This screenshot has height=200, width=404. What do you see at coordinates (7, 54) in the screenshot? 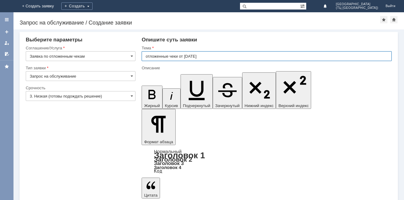
I see `a: Мои согласования` at bounding box center [7, 54].